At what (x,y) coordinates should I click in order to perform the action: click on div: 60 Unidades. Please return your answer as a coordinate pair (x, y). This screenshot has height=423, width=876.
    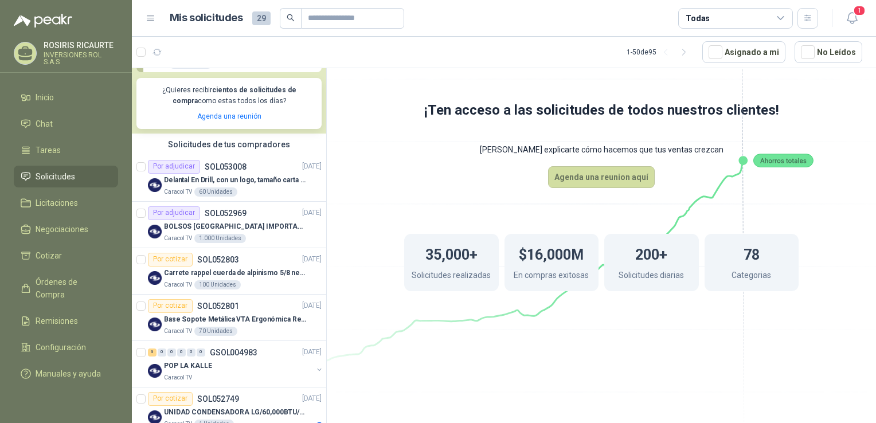
    Looking at the image, I should click on (216, 192).